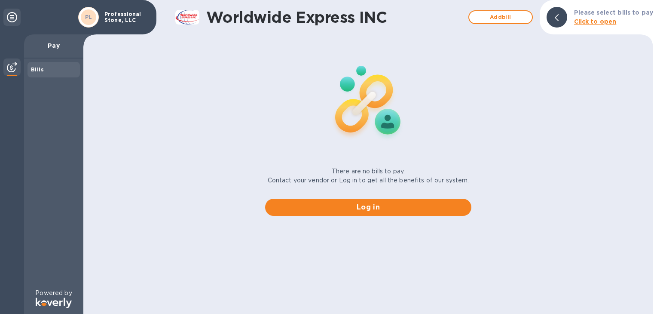 The width and height of the screenshot is (660, 314). I want to click on b: Bills, so click(37, 69).